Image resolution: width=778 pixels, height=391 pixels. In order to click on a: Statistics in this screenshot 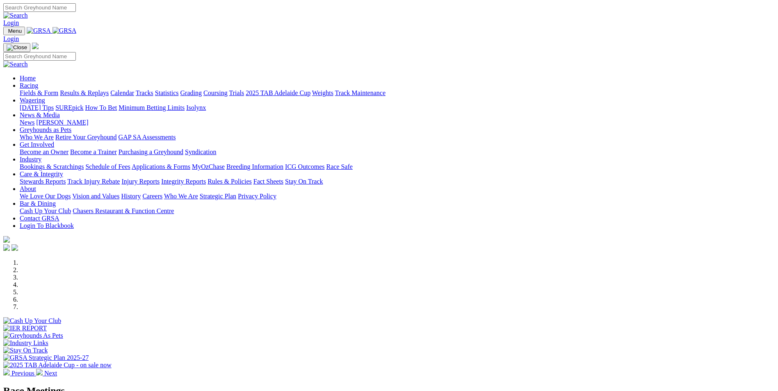, I will do `click(167, 93)`.